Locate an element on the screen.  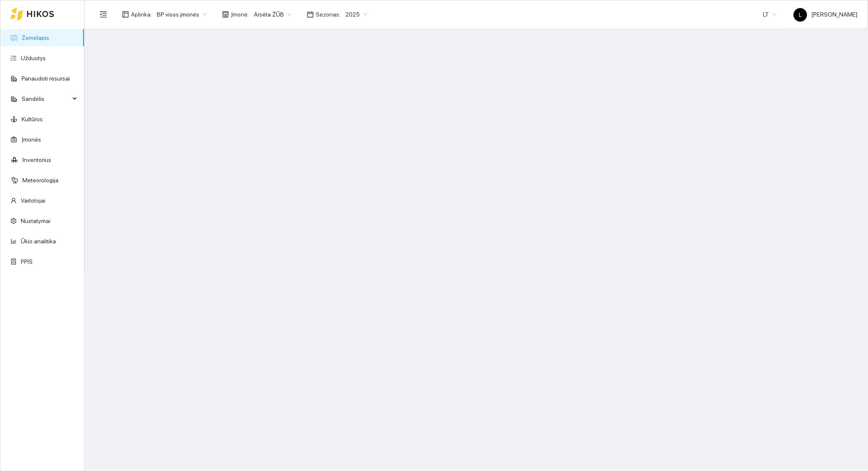
button: menu-fold is located at coordinates (104, 14).